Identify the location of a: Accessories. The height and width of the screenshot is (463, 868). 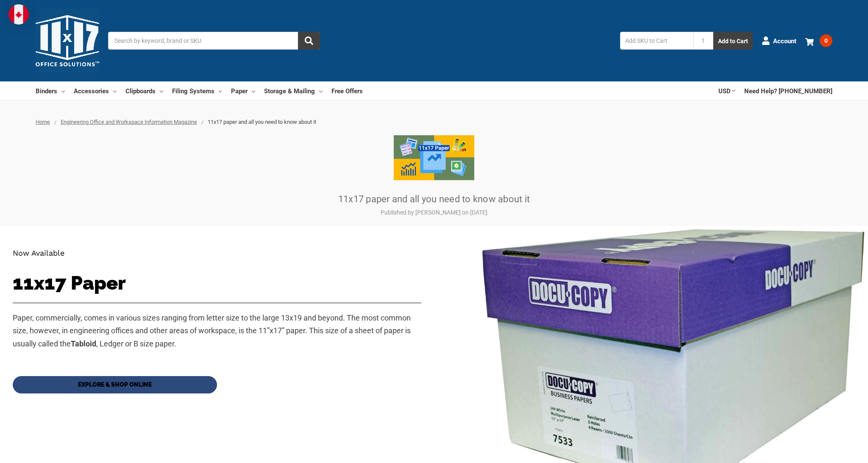
(95, 91).